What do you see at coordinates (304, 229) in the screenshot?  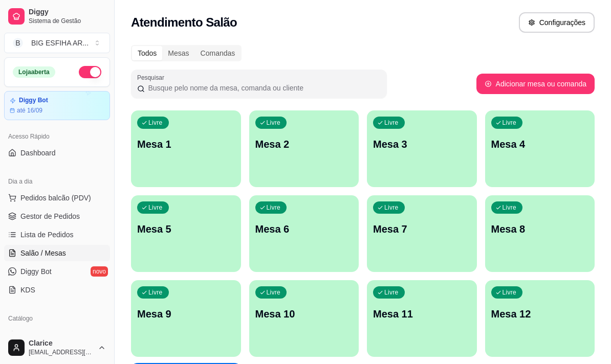 I see `p: Mesa 6` at bounding box center [304, 229].